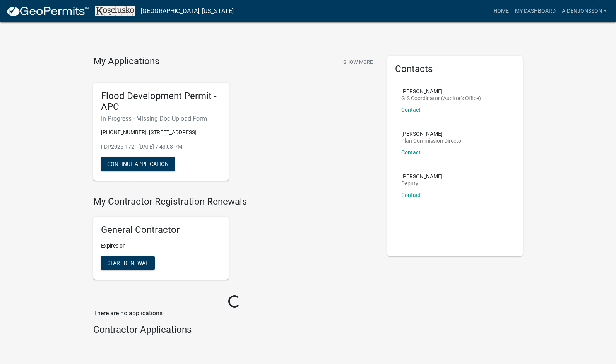  What do you see at coordinates (535, 11) in the screenshot?
I see `a: My Dashboard` at bounding box center [535, 11].